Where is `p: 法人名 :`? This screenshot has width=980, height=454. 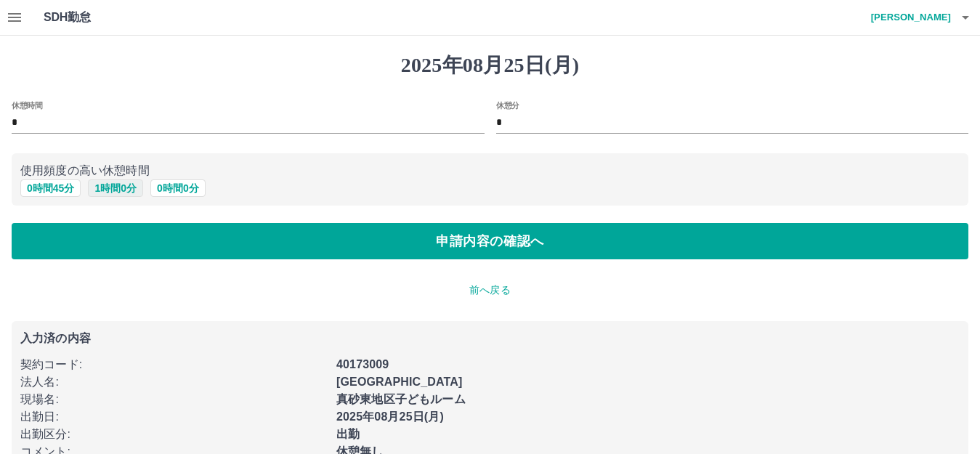
p: 法人名 : is located at coordinates (174, 382).